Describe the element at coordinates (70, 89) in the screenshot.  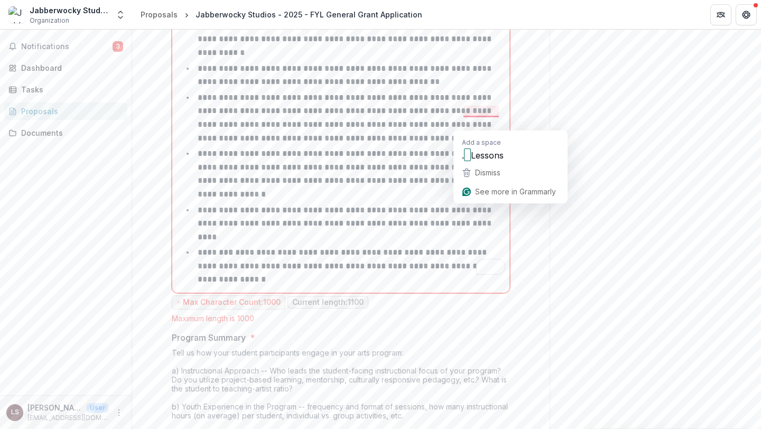
I see `div: Tasks` at that location.